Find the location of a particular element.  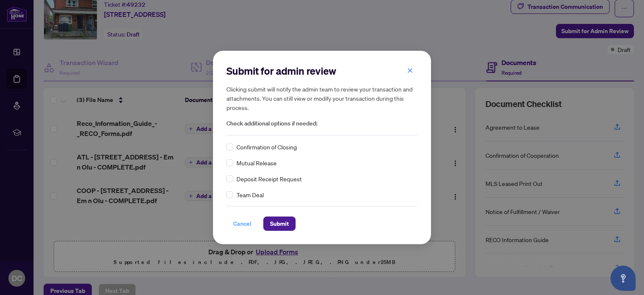

span: close is located at coordinates (411, 70).